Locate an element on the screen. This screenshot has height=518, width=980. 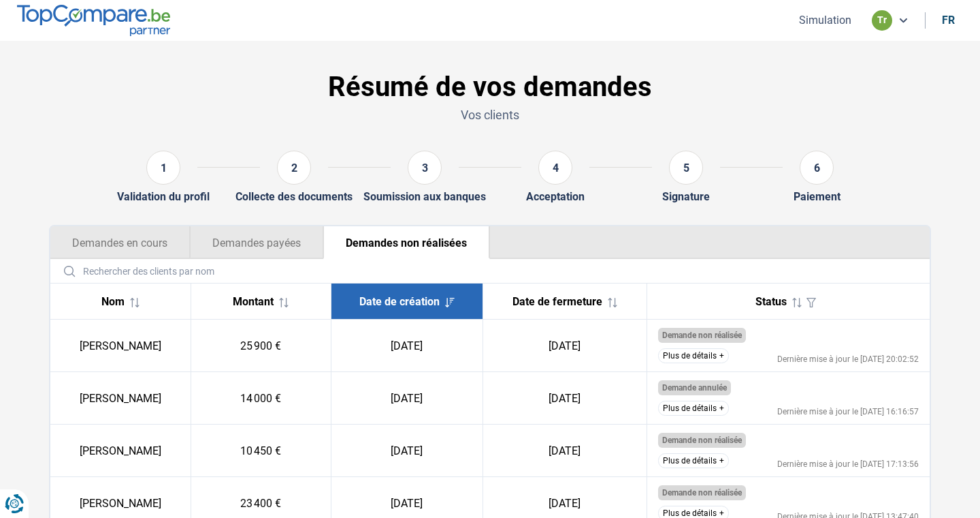
div: Soumission aux banques is located at coordinates (425, 196).